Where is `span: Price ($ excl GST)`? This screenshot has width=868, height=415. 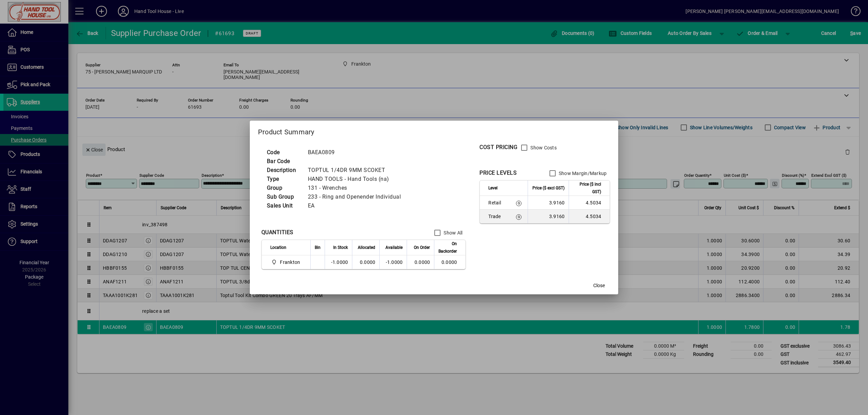
span: Price ($ excl GST) is located at coordinates (548, 188).